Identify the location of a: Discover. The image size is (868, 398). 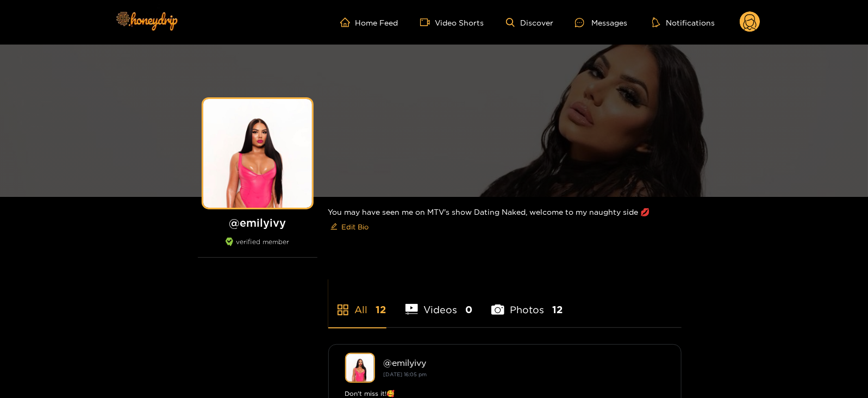
(529, 22).